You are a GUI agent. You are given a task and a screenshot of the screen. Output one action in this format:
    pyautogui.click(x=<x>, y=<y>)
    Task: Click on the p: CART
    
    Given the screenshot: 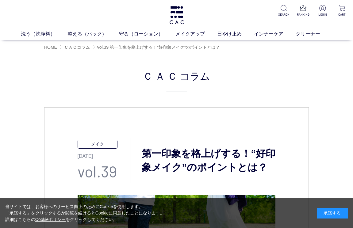 What is the action you would take?
    pyautogui.click(x=342, y=14)
    